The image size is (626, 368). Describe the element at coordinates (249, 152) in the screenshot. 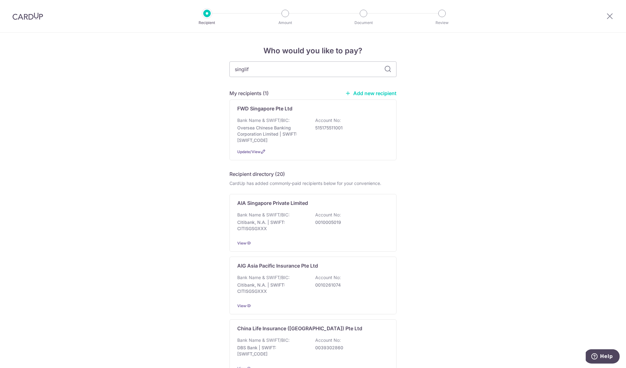

I see `span: Update/View` at that location.